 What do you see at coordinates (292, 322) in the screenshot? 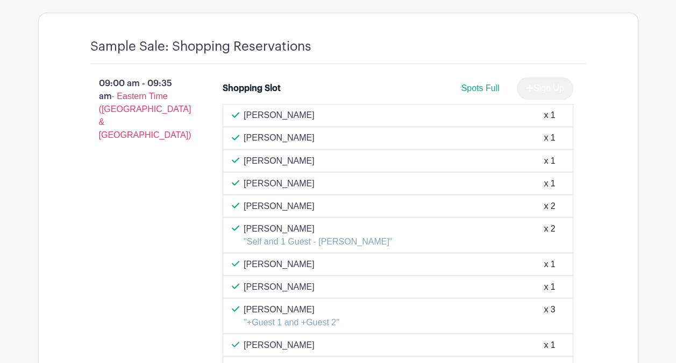
I see `p: "+Guest 1 and +Guest 2"` at bounding box center [292, 322].